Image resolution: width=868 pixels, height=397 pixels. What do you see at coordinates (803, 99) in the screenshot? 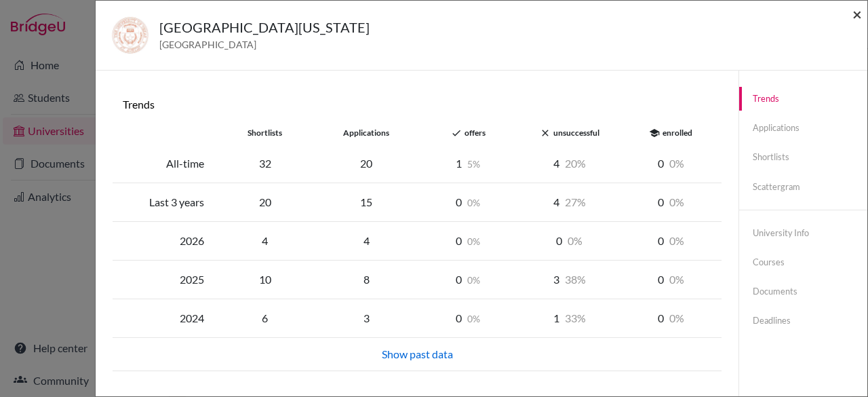
I see `a: Trends` at bounding box center [803, 99].